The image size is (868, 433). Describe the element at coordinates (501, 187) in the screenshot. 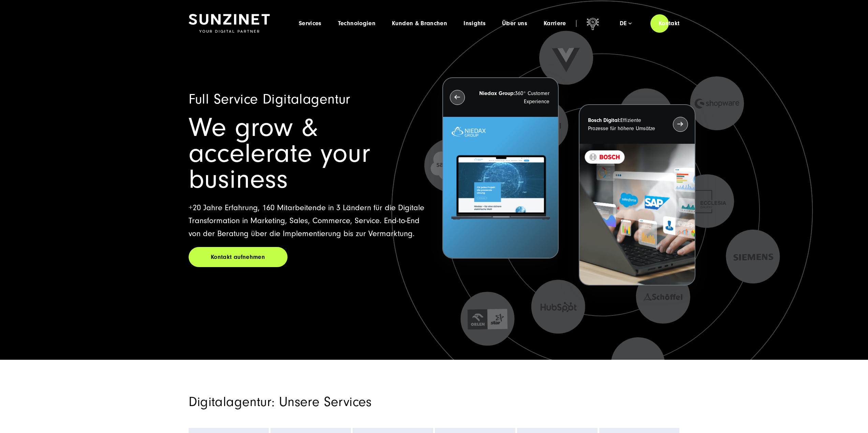

I see `img: Letztes Projekt von Niedax. Ein Laptop auf dem die Niedax Website geöffnet ist, auf blauem Hinter...` at that location.